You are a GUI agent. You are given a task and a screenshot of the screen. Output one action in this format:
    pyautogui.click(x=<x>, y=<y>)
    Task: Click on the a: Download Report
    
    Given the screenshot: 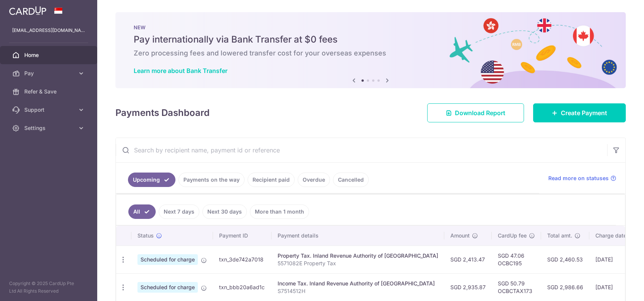 What is the action you would take?
    pyautogui.click(x=475, y=113)
    